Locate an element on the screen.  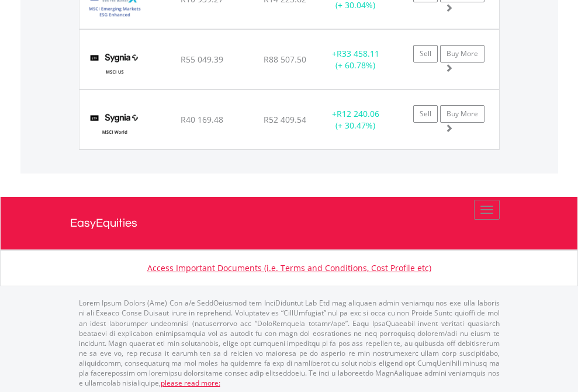
span: R12 240.06 is located at coordinates (357, 113).